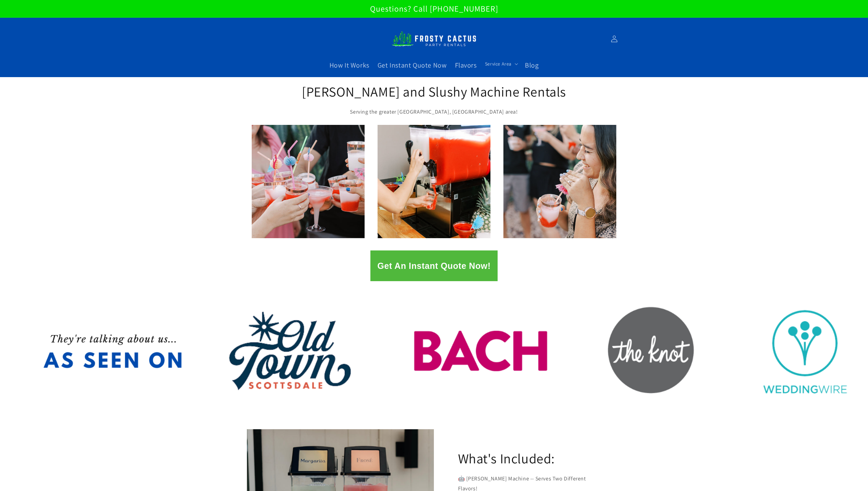 Image resolution: width=868 pixels, height=491 pixels. I want to click on a: Get Instant Quote Now, so click(412, 65).